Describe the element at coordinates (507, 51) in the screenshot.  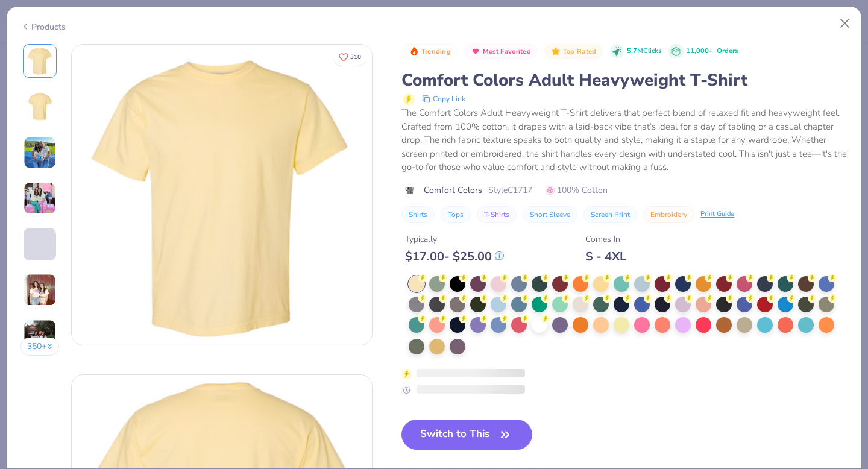
I see `span: Most Favorited` at that location.